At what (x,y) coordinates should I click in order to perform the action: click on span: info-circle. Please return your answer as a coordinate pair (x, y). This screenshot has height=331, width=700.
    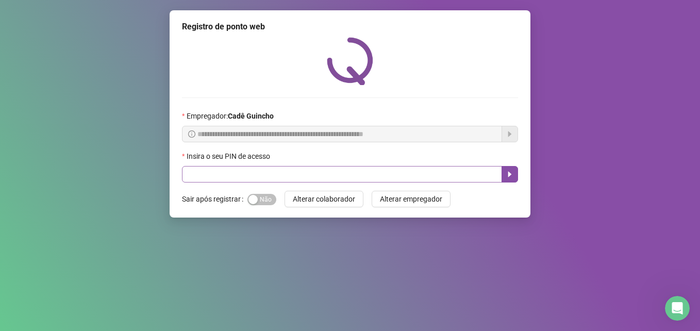
    Looking at the image, I should click on (192, 134).